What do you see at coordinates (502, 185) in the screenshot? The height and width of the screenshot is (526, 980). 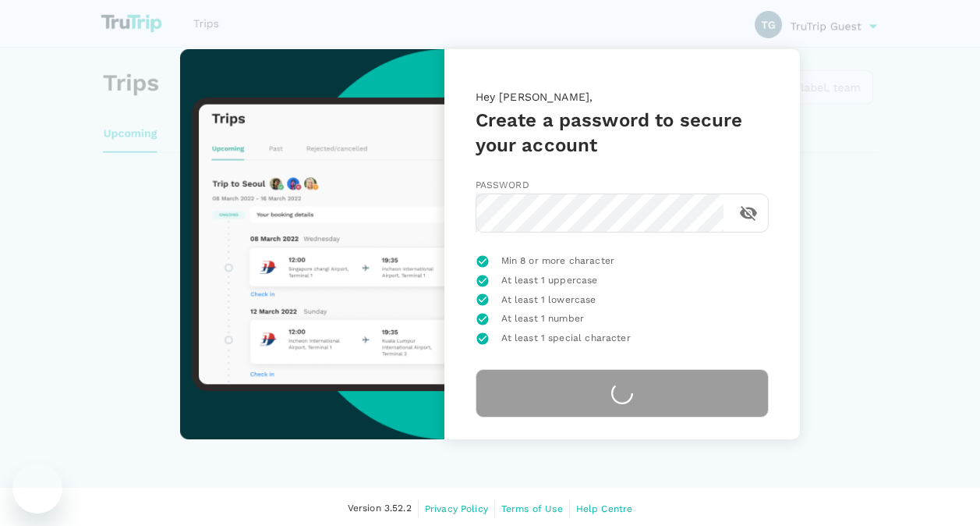 I see `span: Password` at bounding box center [502, 185].